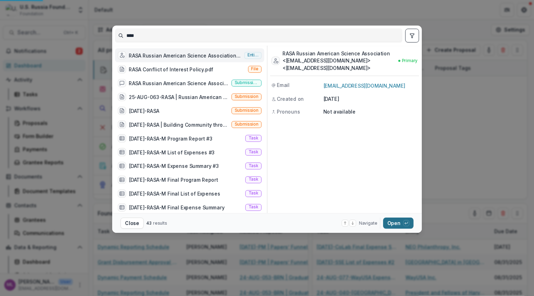  I want to click on span: Created on, so click(290, 99).